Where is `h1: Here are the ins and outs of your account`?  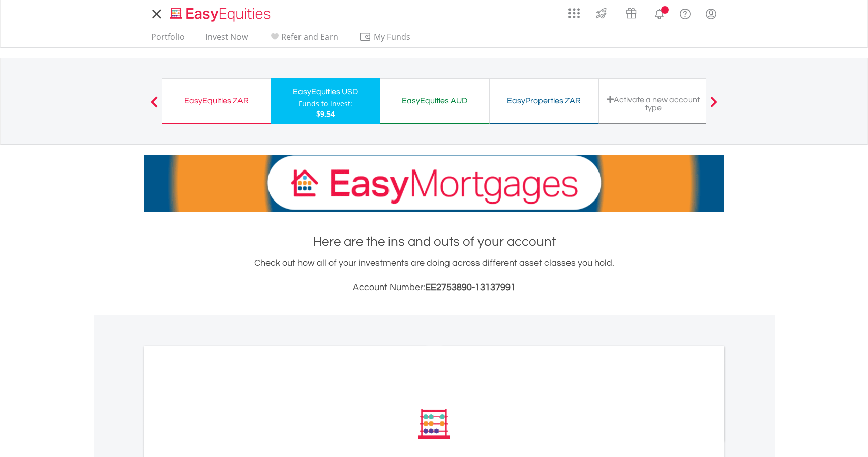 h1: Here are the ins and outs of your account is located at coordinates (434, 242).